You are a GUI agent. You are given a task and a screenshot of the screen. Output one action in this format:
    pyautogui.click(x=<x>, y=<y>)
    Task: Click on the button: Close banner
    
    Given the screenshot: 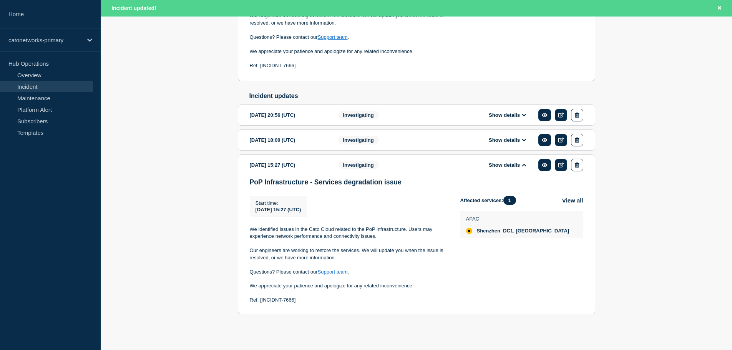 What is the action you would take?
    pyautogui.click(x=719, y=8)
    